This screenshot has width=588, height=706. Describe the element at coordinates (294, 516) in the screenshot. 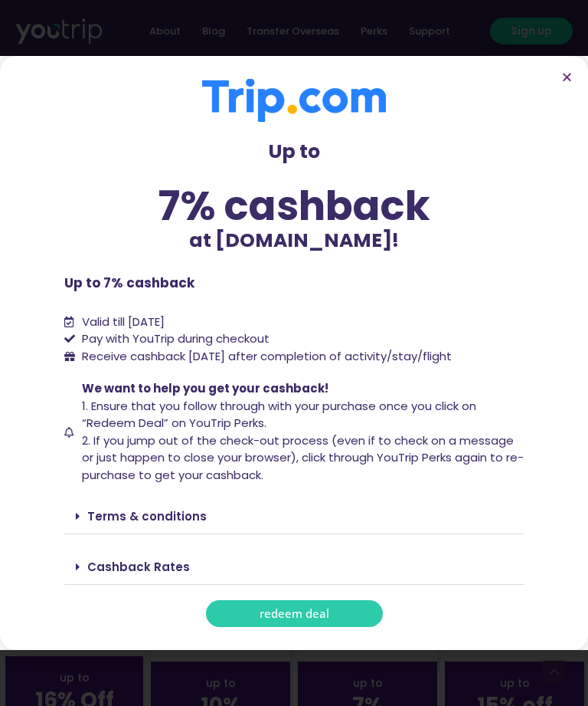

I see `div: Terms & conditions` at that location.